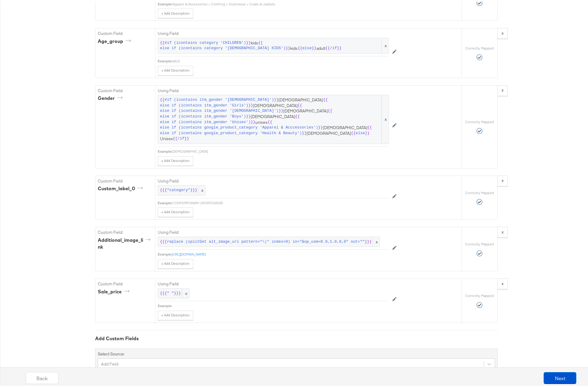 The height and width of the screenshot is (387, 588). What do you see at coordinates (42, 376) in the screenshot?
I see `button: Back` at bounding box center [42, 376].